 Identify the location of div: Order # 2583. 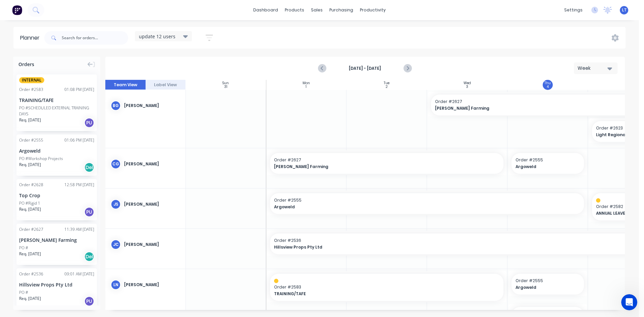
(31, 89).